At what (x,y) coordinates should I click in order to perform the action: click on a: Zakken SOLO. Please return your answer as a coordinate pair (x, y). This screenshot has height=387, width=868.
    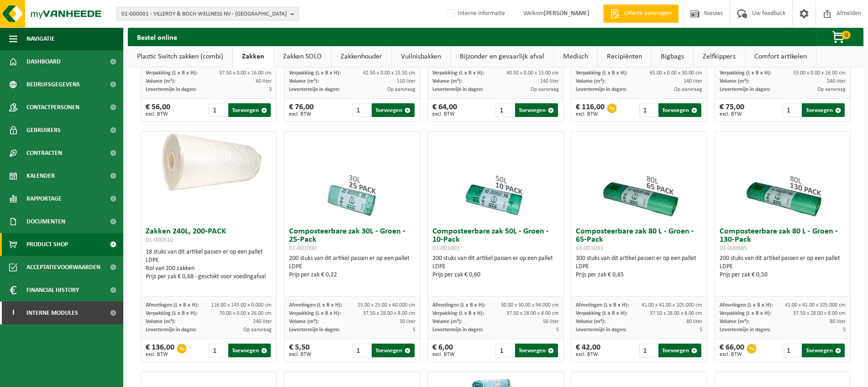
    Looking at the image, I should click on (302, 56).